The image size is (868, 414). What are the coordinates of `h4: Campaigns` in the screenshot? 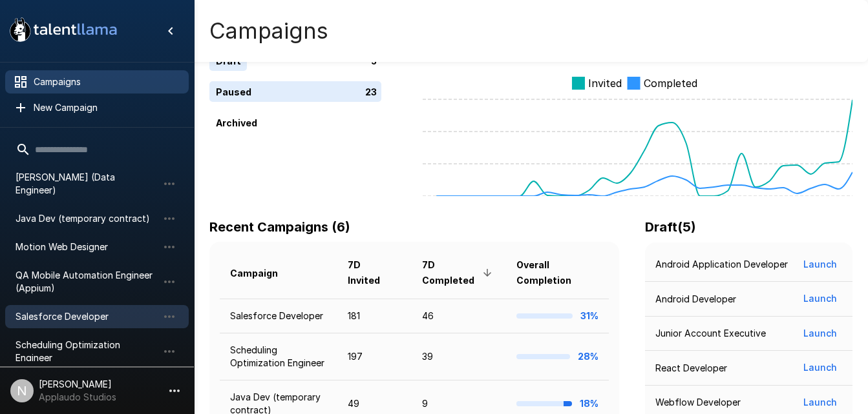 It's located at (269, 31).